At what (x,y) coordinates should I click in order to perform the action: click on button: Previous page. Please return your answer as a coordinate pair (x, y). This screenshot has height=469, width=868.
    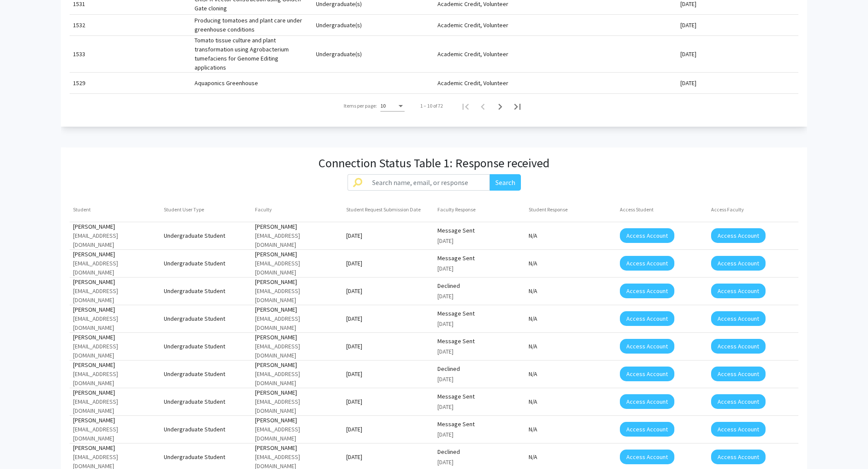
    Looking at the image, I should click on (483, 106).